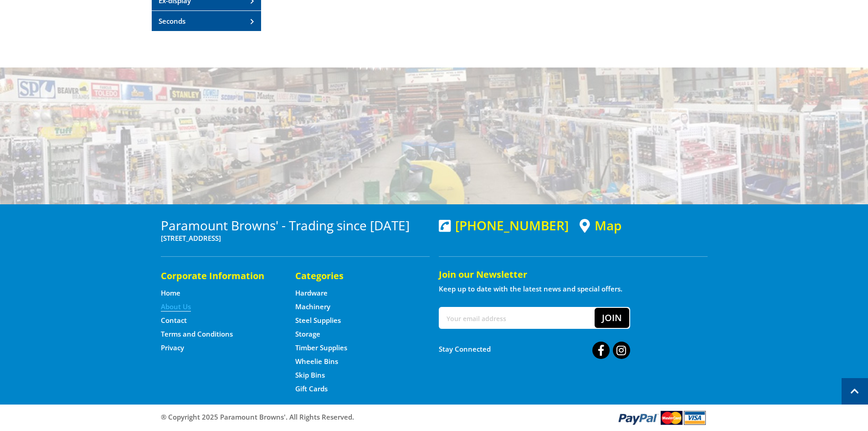 The height and width of the screenshot is (431, 868). What do you see at coordinates (612, 318) in the screenshot?
I see `button: Join` at bounding box center [612, 318].